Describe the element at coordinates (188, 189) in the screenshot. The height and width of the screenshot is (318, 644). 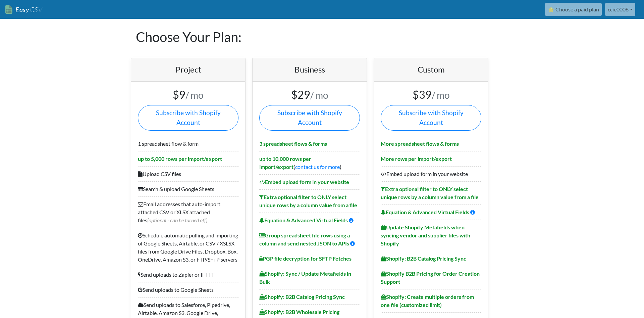
I see `li: Search & upload Google Sheets` at that location.